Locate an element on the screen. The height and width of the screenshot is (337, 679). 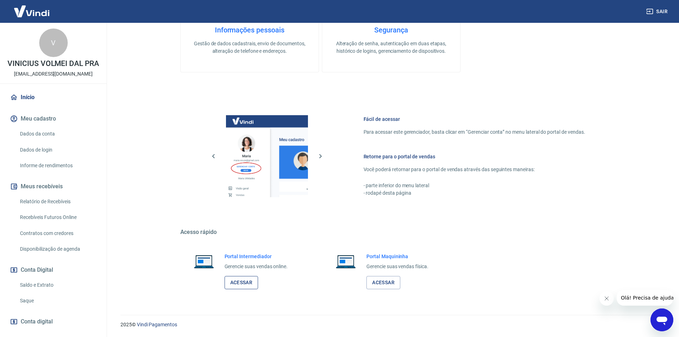
a: Saque is located at coordinates (57, 300).